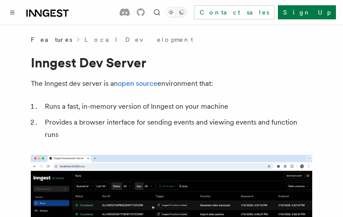  What do you see at coordinates (177, 128) in the screenshot?
I see `li: Provides a browser interface for sending events and viewing events and function runs` at bounding box center [177, 128].